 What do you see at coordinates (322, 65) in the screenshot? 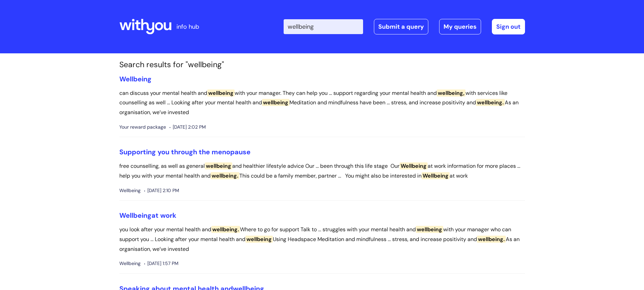
I see `h1: Search results for "wellbeing"` at bounding box center [322, 65].